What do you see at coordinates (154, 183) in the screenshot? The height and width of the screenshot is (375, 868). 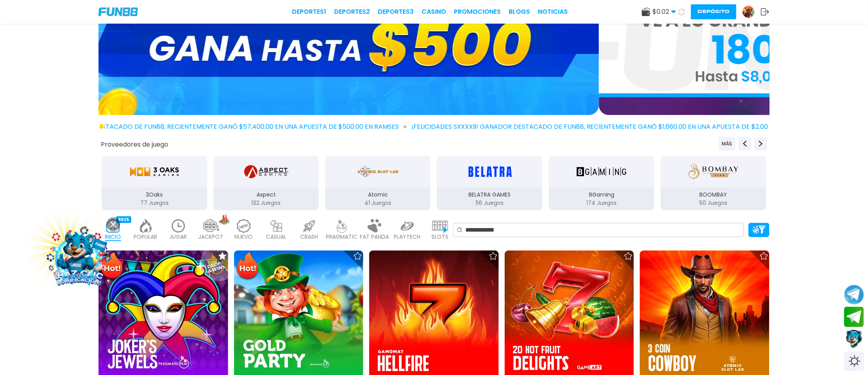 I see `button: 3Oaks` at bounding box center [154, 183].